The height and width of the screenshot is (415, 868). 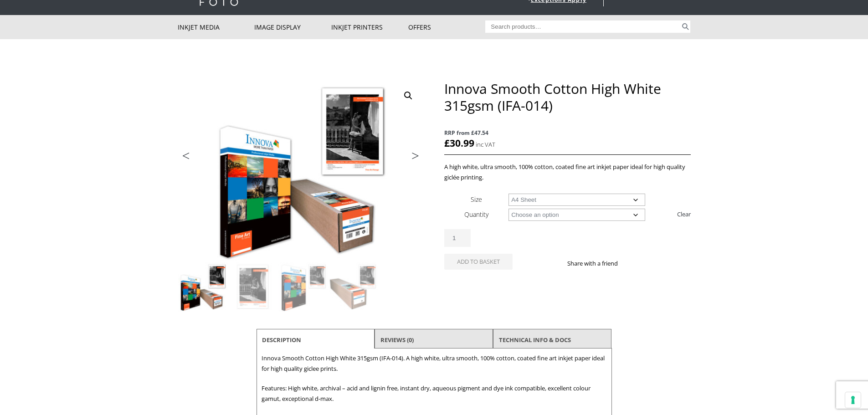 What do you see at coordinates (478, 261) in the screenshot?
I see `button: Add to basket` at bounding box center [478, 261].